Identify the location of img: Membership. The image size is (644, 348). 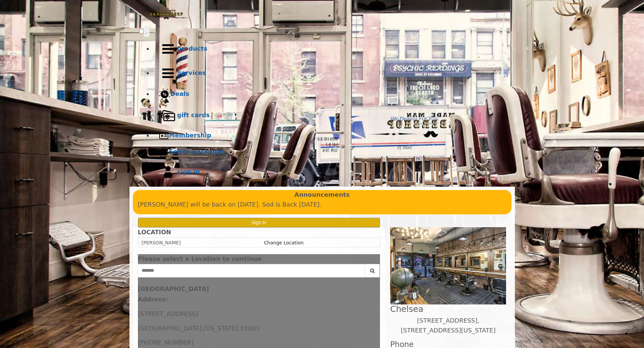
(164, 136).